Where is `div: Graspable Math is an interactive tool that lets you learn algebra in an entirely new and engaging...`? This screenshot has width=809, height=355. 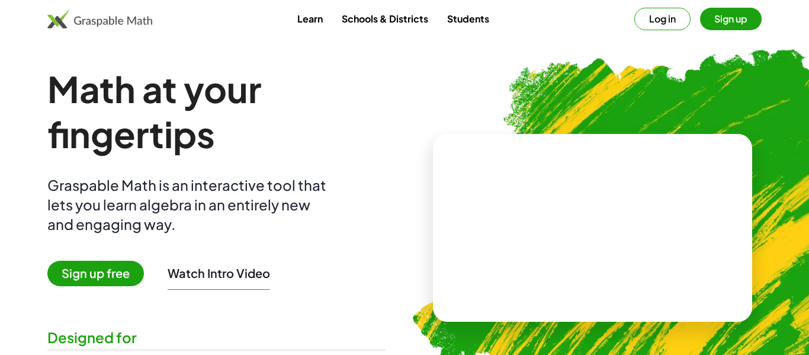
div: Graspable Math is an interactive tool that lets you learn algebra in an entirely new and engaging... is located at coordinates (190, 204).